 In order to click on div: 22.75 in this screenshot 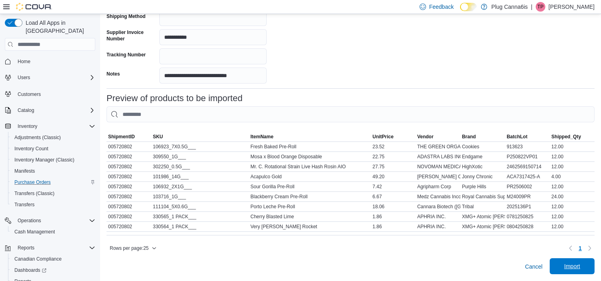, I will do `click(393, 157)`.